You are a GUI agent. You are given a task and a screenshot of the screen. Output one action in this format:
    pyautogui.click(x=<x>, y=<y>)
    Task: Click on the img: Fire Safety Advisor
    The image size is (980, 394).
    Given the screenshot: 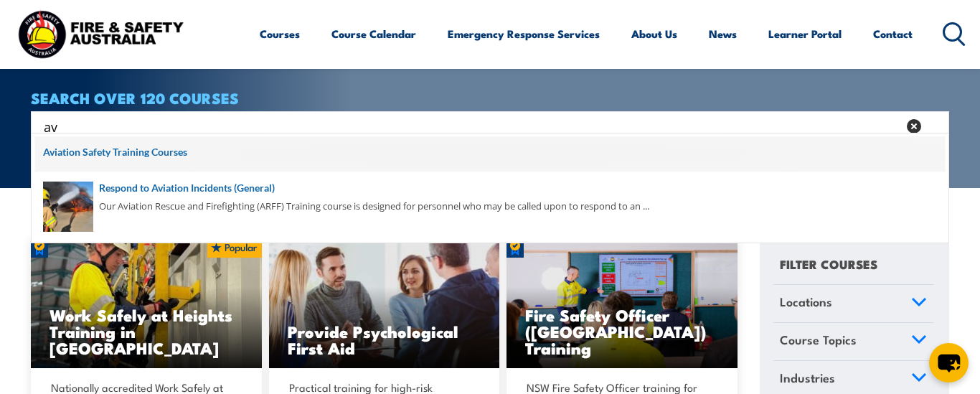 What is the action you would take?
    pyautogui.click(x=622, y=304)
    